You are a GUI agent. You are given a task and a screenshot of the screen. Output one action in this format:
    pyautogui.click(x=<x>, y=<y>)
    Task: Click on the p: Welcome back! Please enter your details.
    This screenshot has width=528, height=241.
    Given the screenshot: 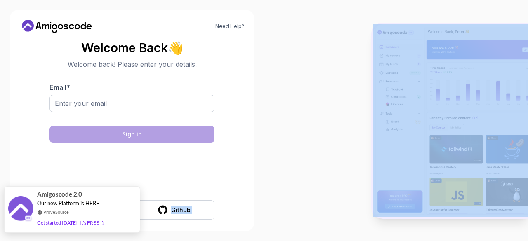 What is the action you would take?
    pyautogui.click(x=132, y=64)
    